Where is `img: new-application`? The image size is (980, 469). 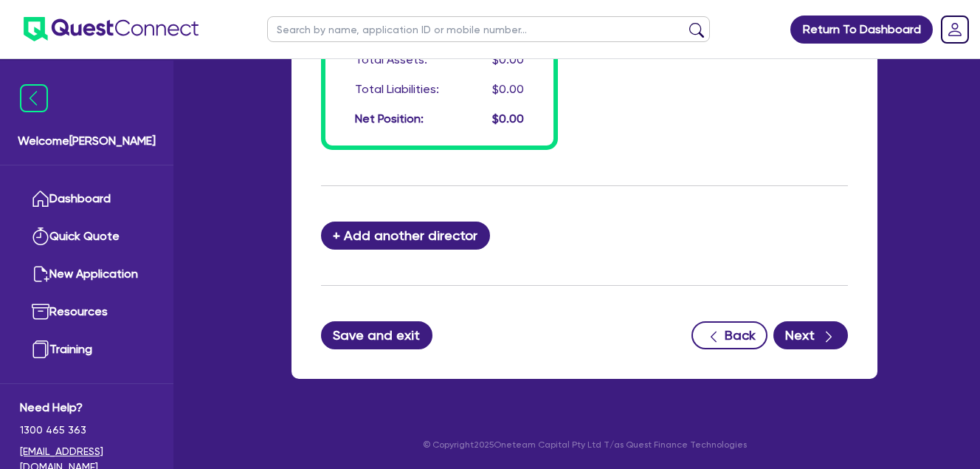 img: new-application is located at coordinates (41, 274).